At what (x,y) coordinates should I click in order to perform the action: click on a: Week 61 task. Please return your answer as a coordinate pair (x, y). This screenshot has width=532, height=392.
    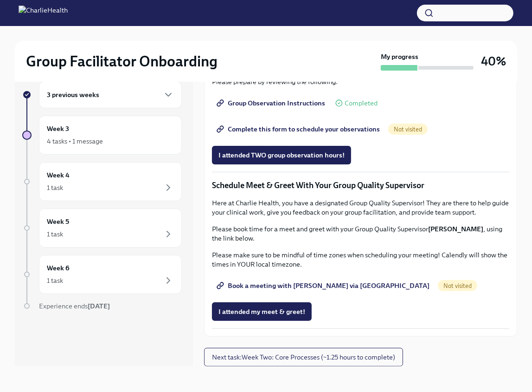
    Looking at the image, I should click on (102, 274).